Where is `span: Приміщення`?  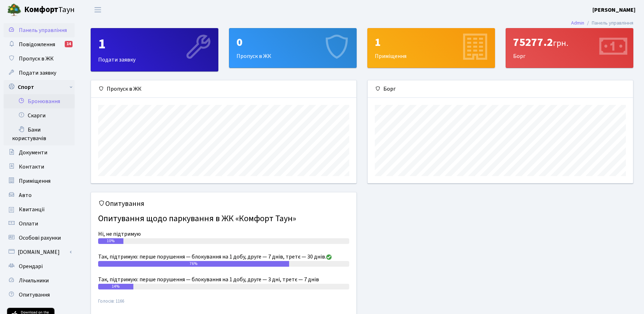
span: Приміщення is located at coordinates (35, 181).